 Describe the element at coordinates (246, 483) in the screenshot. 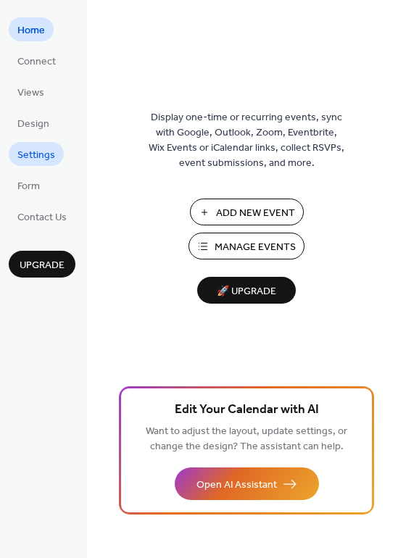

I see `button: Open AI Assistant` at that location.